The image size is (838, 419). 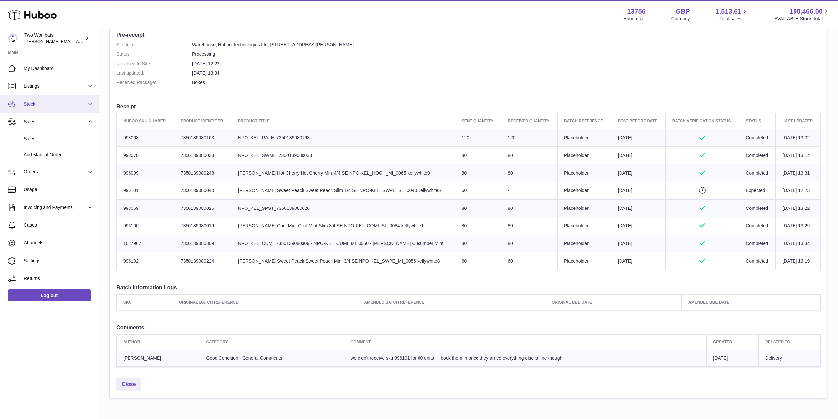 I want to click on span: Good Condition - General Comments, so click(x=244, y=358).